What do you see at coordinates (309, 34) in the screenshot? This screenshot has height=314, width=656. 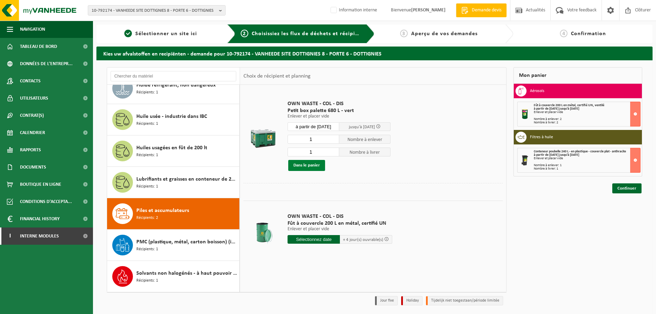 I see `span: Choisissiez les flux de déchets et récipients` at bounding box center [309, 34].